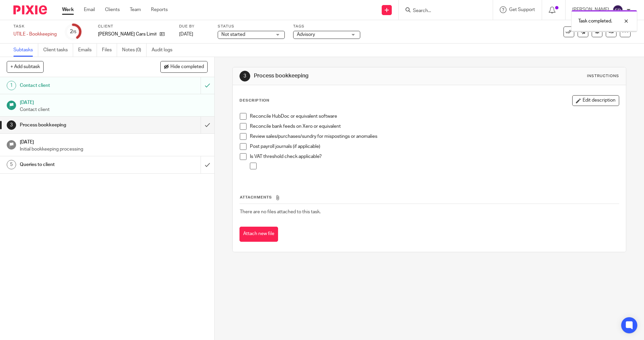 This screenshot has width=644, height=340. Describe the element at coordinates (30, 9) in the screenshot. I see `img: Pixie` at that location.